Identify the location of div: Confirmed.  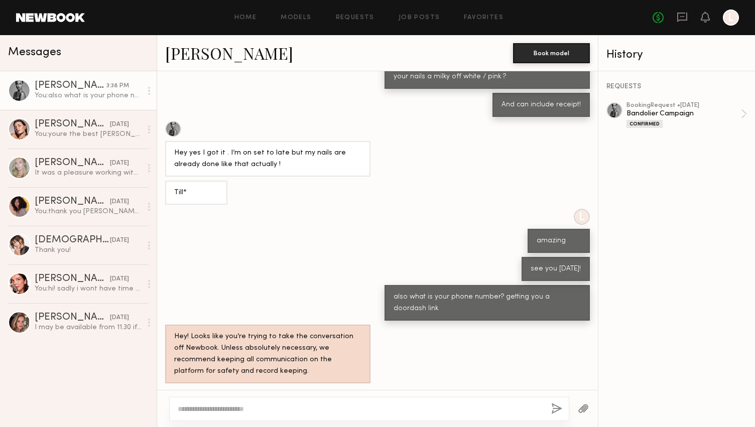
(645, 124).